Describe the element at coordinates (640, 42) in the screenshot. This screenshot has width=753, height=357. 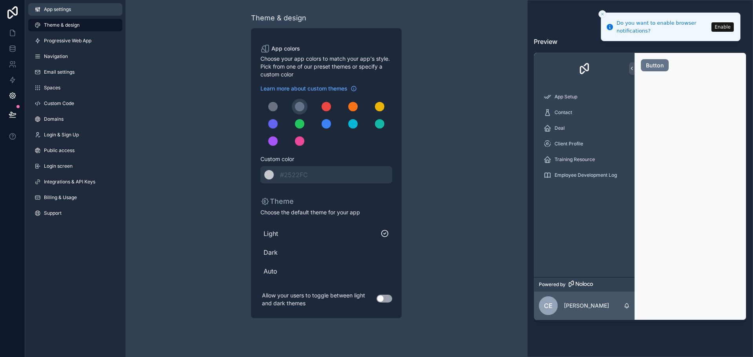
I see `h3: Preview` at that location.